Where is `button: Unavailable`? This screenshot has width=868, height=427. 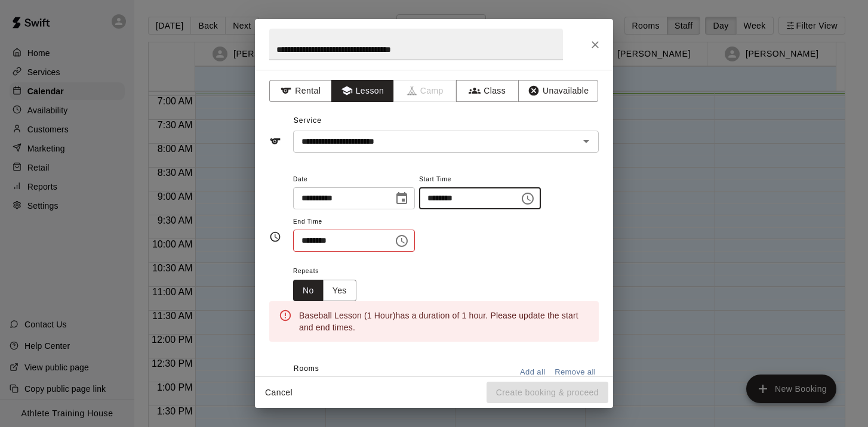 button: Unavailable is located at coordinates (558, 90).